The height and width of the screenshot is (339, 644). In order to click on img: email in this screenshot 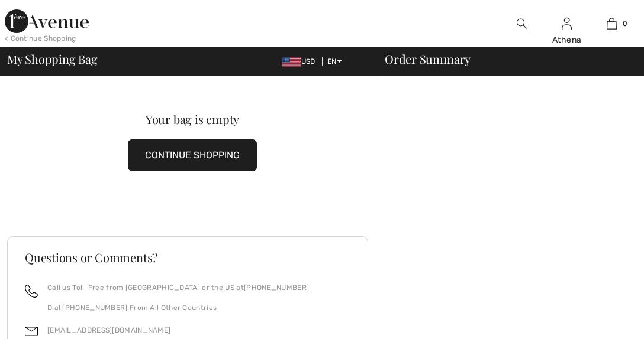, I will do `click(31, 332)`.